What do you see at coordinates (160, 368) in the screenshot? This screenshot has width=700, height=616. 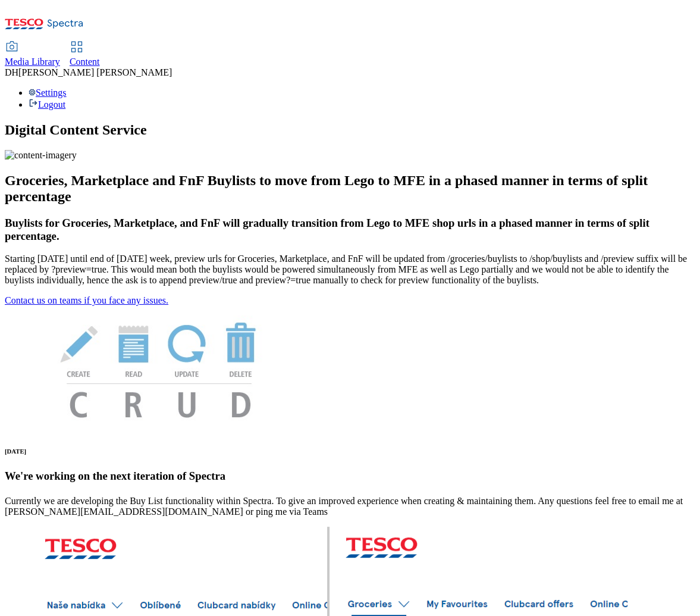 I see `img: News Image` at bounding box center [160, 368].